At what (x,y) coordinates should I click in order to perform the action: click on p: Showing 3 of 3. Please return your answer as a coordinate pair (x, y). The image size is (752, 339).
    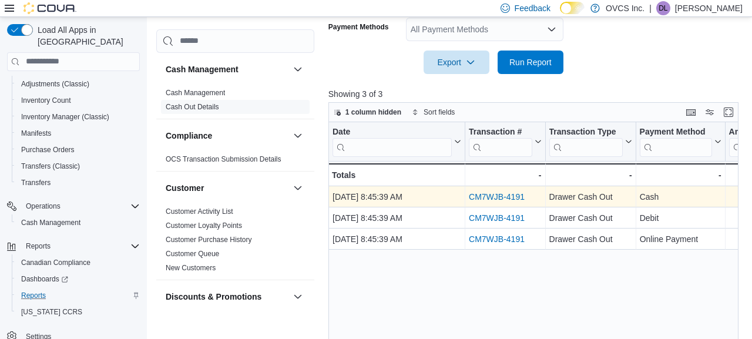
    Looking at the image, I should click on (536, 94).